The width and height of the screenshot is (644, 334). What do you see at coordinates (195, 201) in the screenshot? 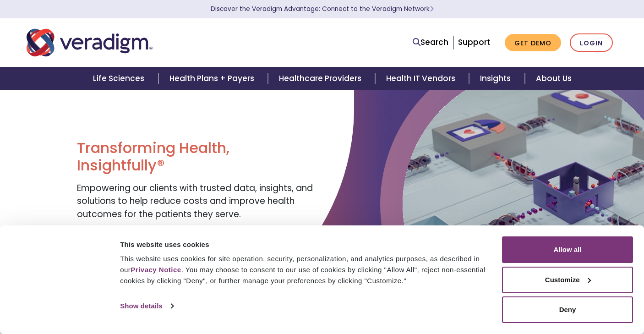
I see `span: Empowering our clients with trusted data, insights, and solutions to help reduce costs and improv...` at bounding box center [195, 201].